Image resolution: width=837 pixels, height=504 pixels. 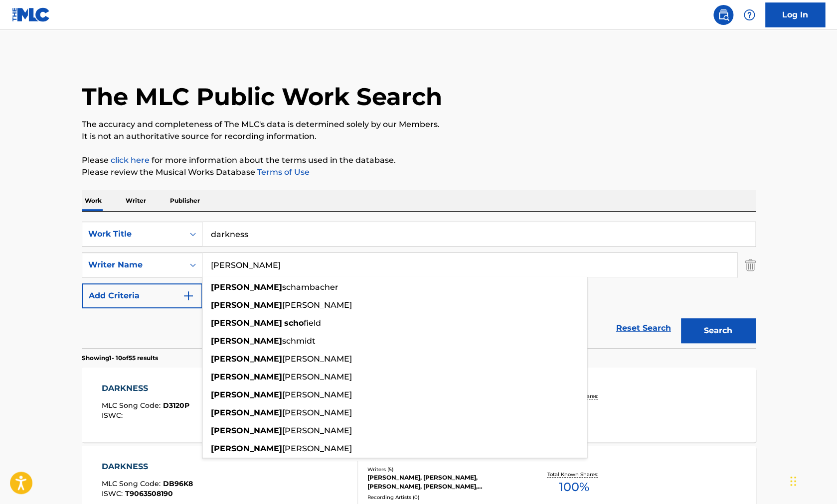 I want to click on form: Search Form, so click(x=419, y=285).